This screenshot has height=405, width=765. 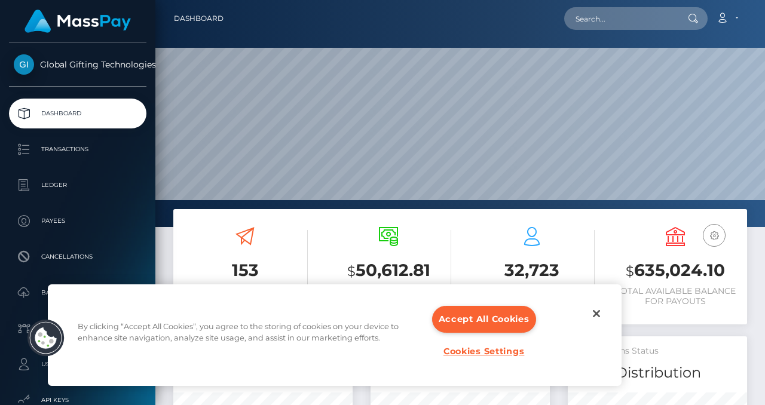 What do you see at coordinates (78, 221) in the screenshot?
I see `a: Payees` at bounding box center [78, 221].